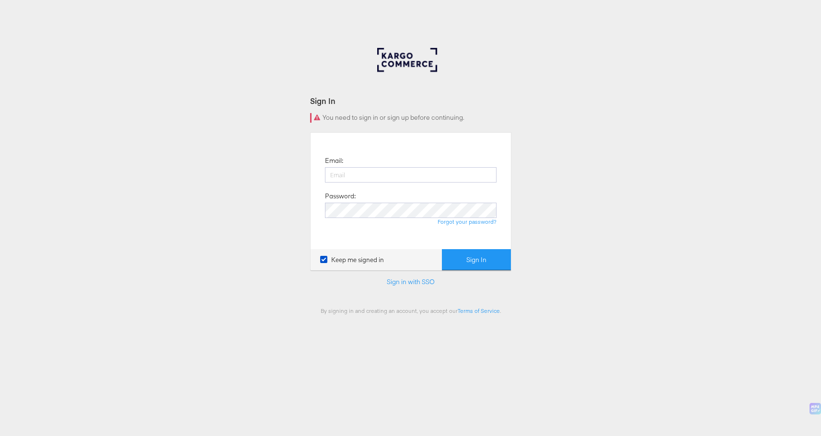  I want to click on label: Password:, so click(340, 196).